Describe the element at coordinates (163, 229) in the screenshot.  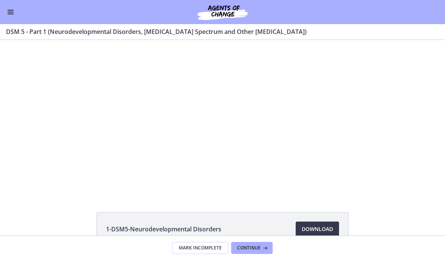
I see `span: 1-DSM5-Neurodevelopmental Disorders` at that location.